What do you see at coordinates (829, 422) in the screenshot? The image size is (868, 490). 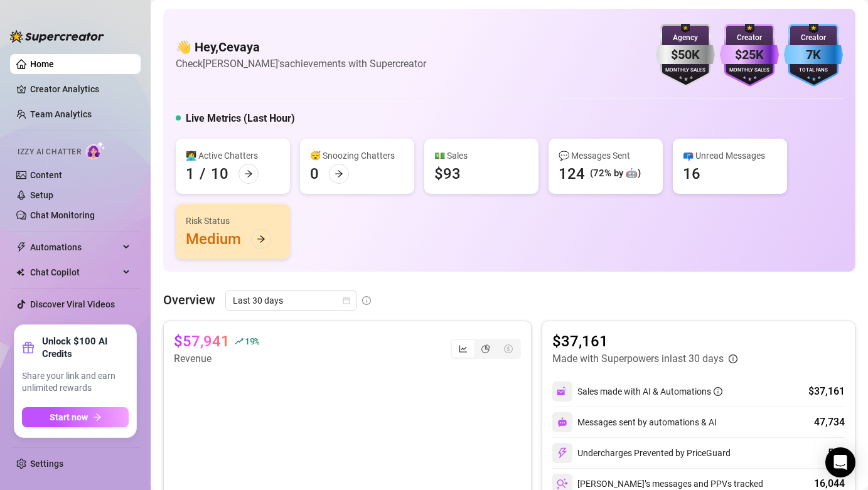 I see `div: 47,734` at bounding box center [829, 422].